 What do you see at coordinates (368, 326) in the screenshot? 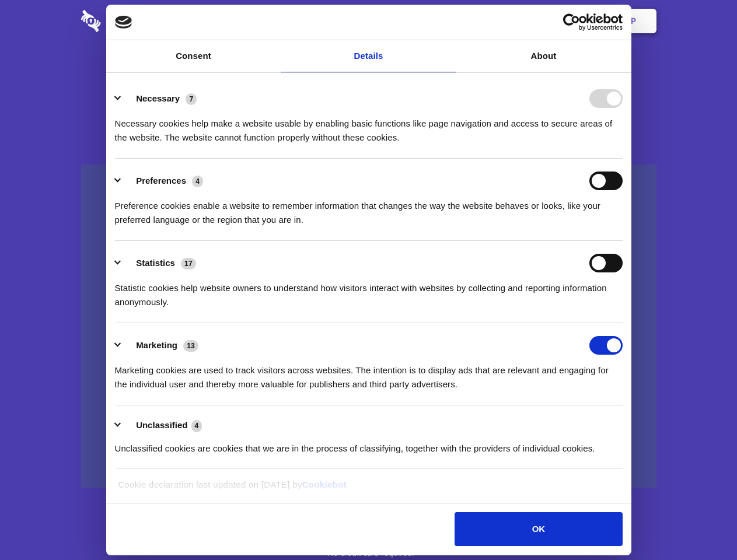
I see `a: Wistia video thumbnail` at bounding box center [368, 326].